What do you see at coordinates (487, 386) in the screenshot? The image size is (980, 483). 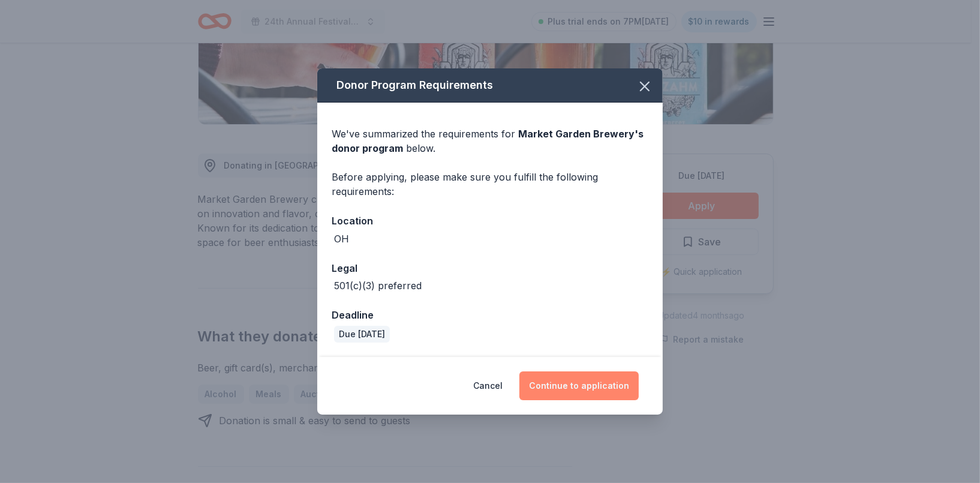 I see `button: Cancel` at bounding box center [487, 386].